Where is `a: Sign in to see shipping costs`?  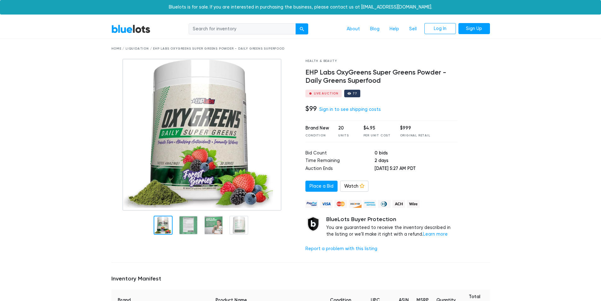 a: Sign in to see shipping costs is located at coordinates (350, 109).